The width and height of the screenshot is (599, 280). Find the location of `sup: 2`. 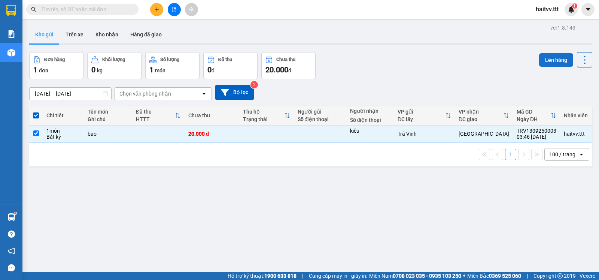

sup: 2 is located at coordinates (254, 85).